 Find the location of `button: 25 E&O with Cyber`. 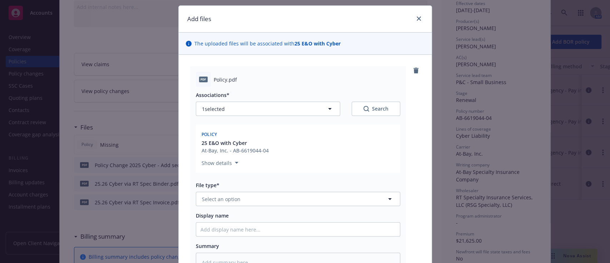

button: 25 E&O with Cyber is located at coordinates (235, 143).